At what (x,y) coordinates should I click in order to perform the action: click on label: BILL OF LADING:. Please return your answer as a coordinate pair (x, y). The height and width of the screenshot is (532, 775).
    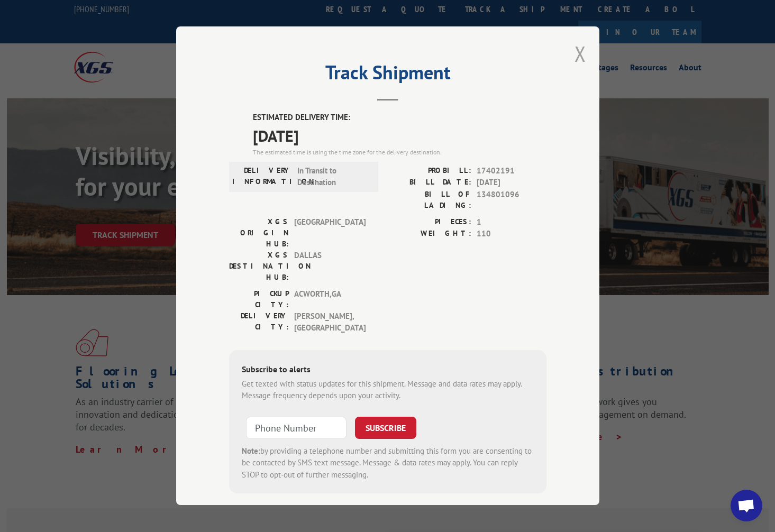
    Looking at the image, I should click on (429, 200).